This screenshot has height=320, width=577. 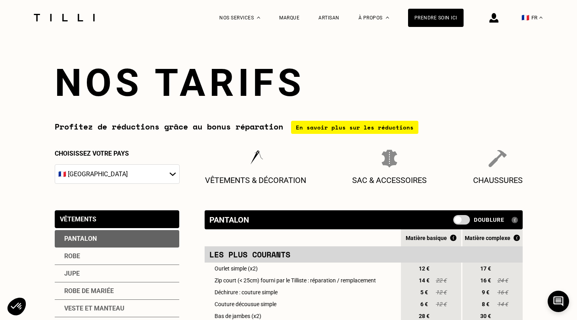 What do you see at coordinates (390, 159) in the screenshot?
I see `img: Sac & Accessoires` at bounding box center [390, 159].